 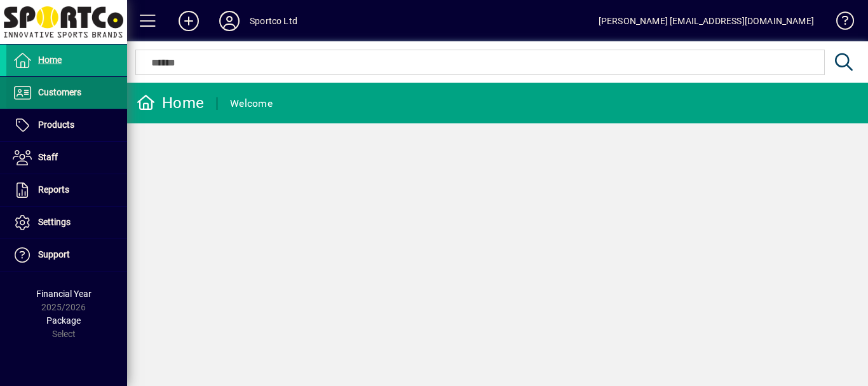 What do you see at coordinates (67, 158) in the screenshot?
I see `a: Staff` at bounding box center [67, 158].